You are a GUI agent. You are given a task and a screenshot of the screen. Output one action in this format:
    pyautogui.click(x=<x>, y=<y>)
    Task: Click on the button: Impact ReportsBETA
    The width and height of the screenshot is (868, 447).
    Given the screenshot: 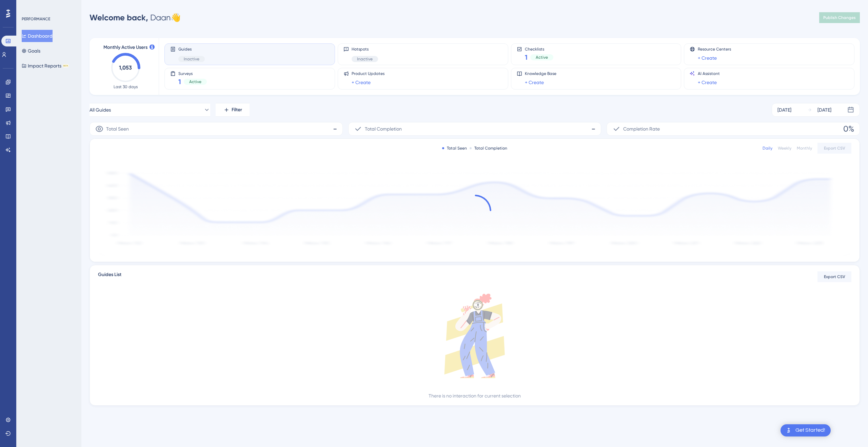 What is the action you would take?
    pyautogui.click(x=45, y=66)
    